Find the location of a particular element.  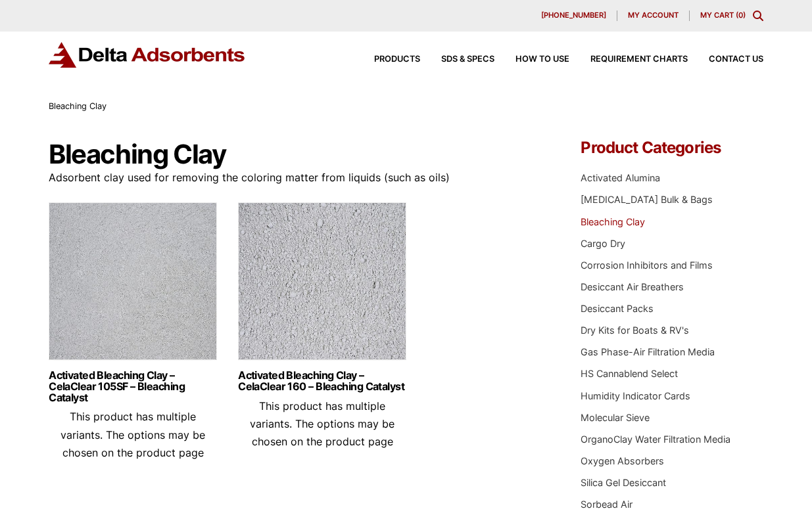

span: My account is located at coordinates (652, 15).